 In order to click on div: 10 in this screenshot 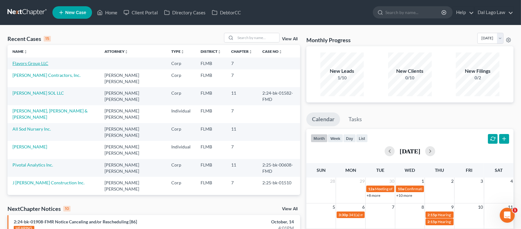, I will do `click(67, 209)`.